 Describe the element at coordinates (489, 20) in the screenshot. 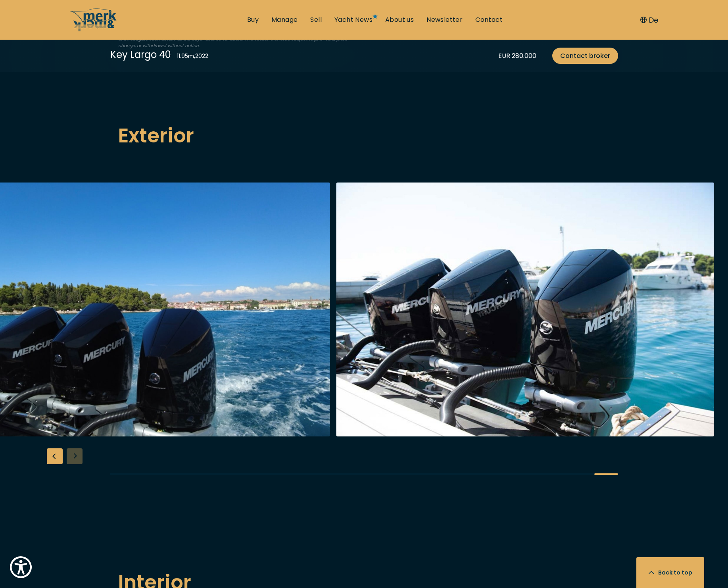

I see `a: Contact` at that location.